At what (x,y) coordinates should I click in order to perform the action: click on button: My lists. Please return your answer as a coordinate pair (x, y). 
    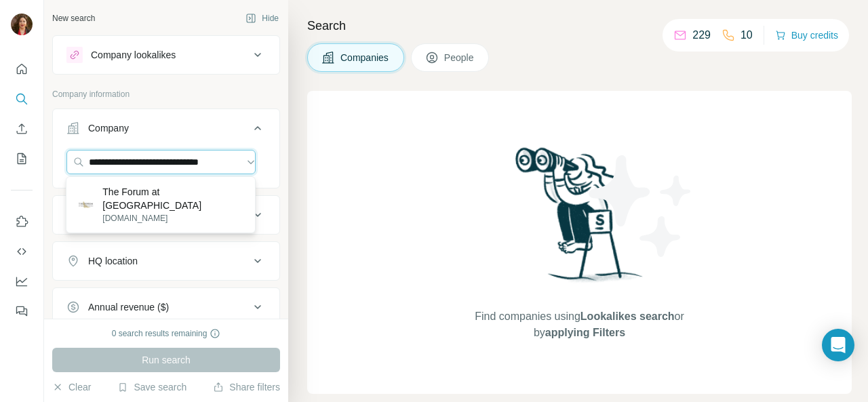
    Looking at the image, I should click on (22, 158).